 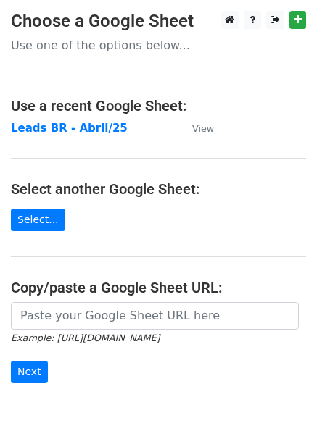 What do you see at coordinates (38, 220) in the screenshot?
I see `a: Select...` at bounding box center [38, 220].